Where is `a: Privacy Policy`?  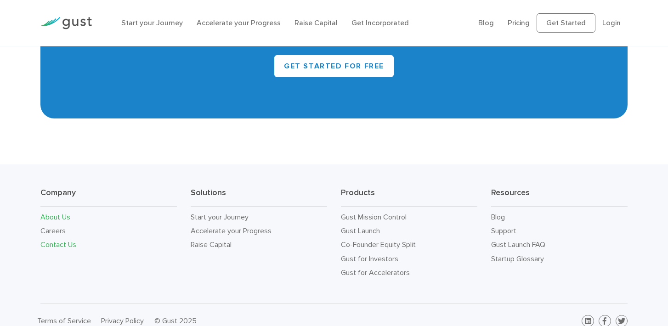
a: Privacy Policy is located at coordinates (122, 321).